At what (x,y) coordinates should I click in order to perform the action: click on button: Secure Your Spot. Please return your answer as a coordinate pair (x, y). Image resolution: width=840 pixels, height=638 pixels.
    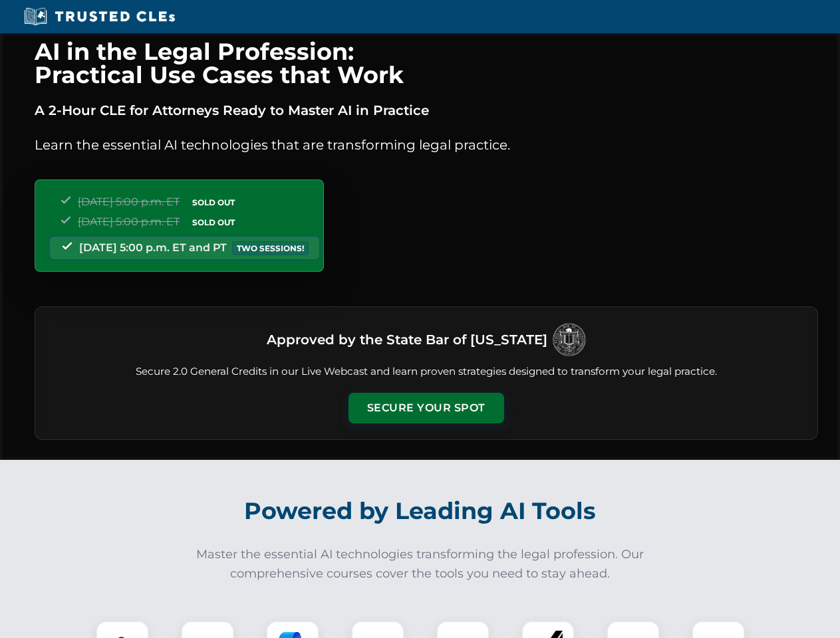
    Looking at the image, I should click on (426, 408).